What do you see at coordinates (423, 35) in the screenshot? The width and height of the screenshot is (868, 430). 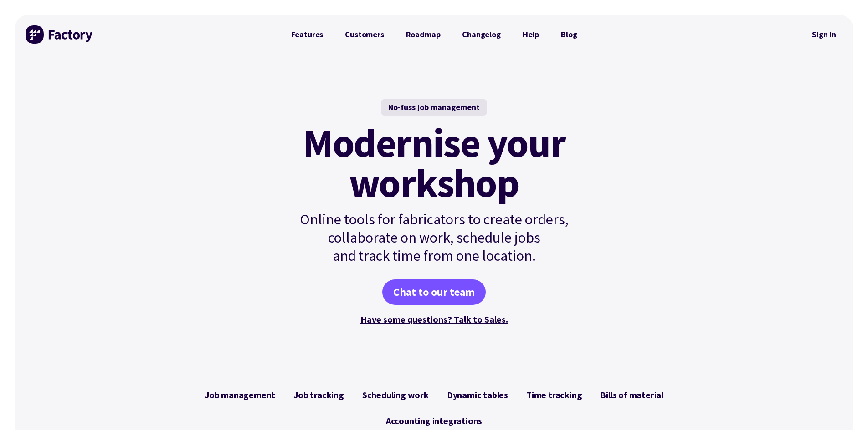 I see `a: Roadmap` at bounding box center [423, 35].